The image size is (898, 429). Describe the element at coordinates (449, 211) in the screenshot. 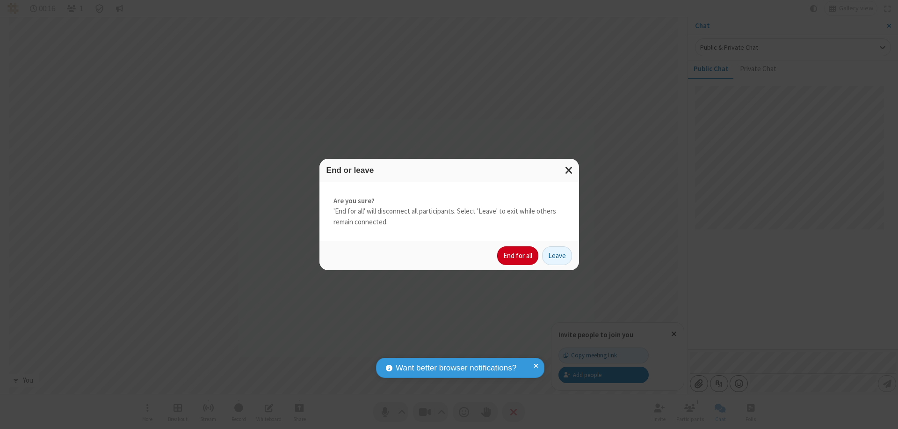

I see `div: 'End for all' will disconnect all participants. Select 'Leave' to exit while others remain connec...` at that location.